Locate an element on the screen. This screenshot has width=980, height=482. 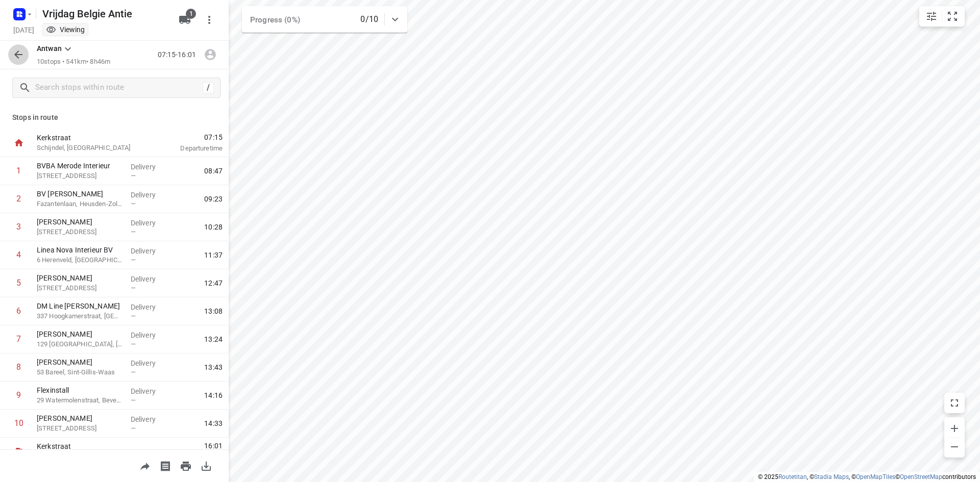
a: Stadia Maps is located at coordinates (832, 477).